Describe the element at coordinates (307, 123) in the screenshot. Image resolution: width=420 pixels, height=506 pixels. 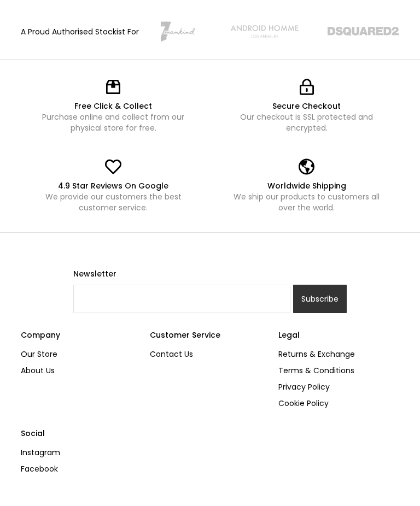
I see `div: Our checkout is SSL protected and encrypted.` at that location.